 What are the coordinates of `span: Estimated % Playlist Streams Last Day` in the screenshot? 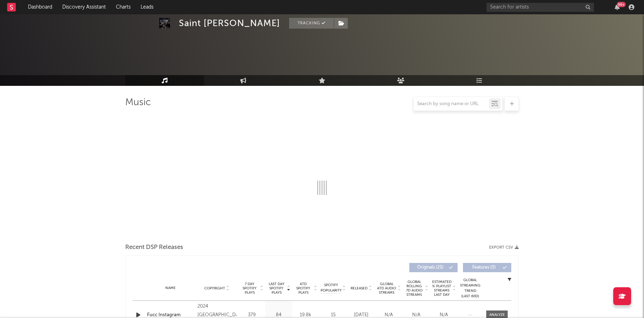 It's located at (441, 288).